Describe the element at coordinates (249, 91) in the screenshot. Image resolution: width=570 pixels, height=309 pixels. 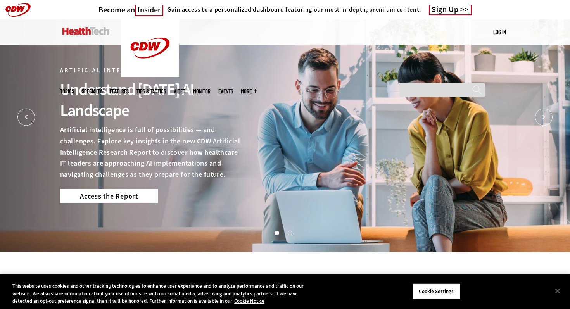
I see `span: More` at that location.